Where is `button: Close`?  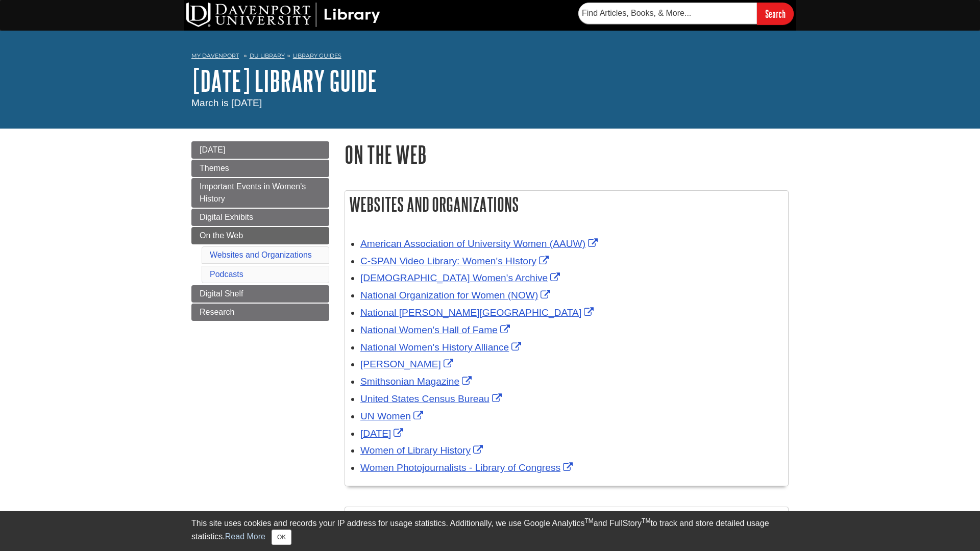
button: Close is located at coordinates (281, 537).